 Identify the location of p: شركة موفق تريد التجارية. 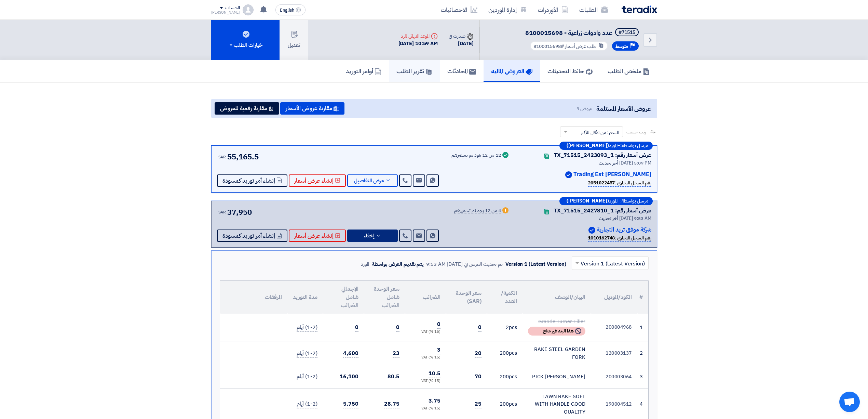
(624, 229).